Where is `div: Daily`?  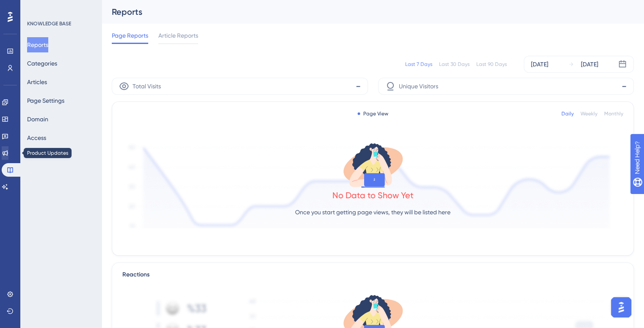
div: Daily is located at coordinates (567, 114).